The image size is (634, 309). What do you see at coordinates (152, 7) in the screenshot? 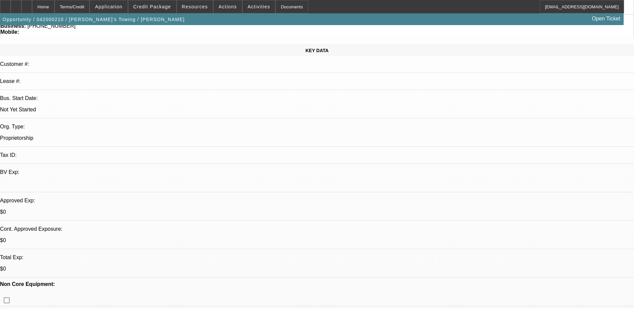
I see `span: Credit Package` at bounding box center [152, 7].